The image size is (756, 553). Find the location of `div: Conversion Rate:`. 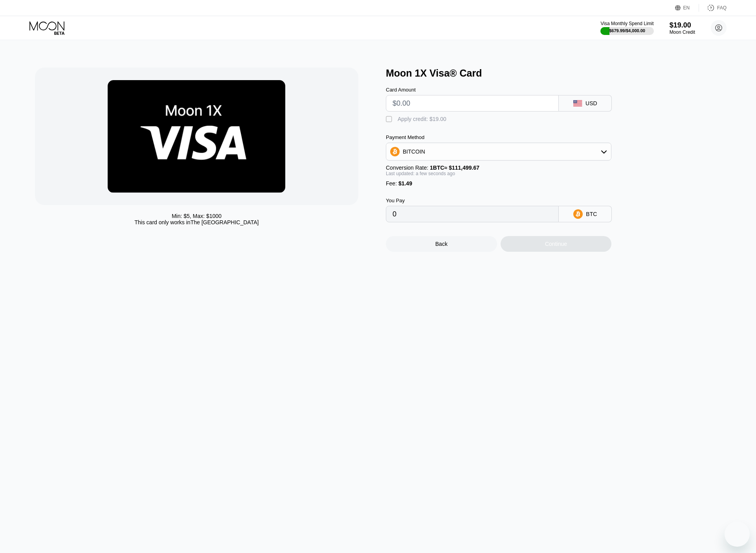

div: Conversion Rate: is located at coordinates (499, 168).